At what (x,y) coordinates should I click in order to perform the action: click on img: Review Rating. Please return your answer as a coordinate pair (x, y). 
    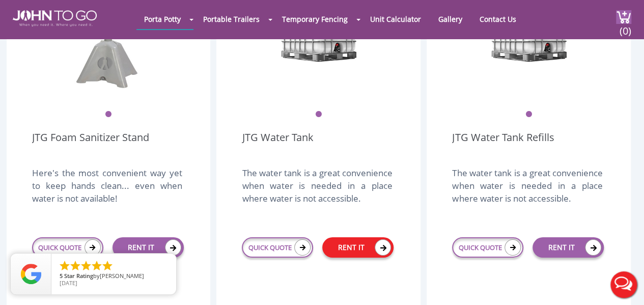
    Looking at the image, I should click on (31, 274).